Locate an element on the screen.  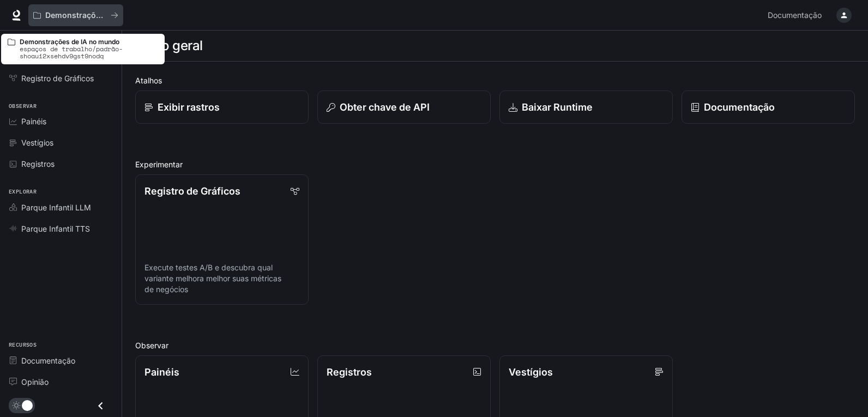
font: Baixar Runtime is located at coordinates (557, 107).